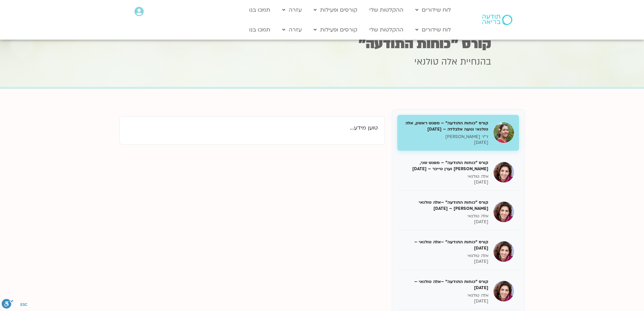  What do you see at coordinates (252, 127) in the screenshot?
I see `p: טוען מידע...` at bounding box center [252, 127].